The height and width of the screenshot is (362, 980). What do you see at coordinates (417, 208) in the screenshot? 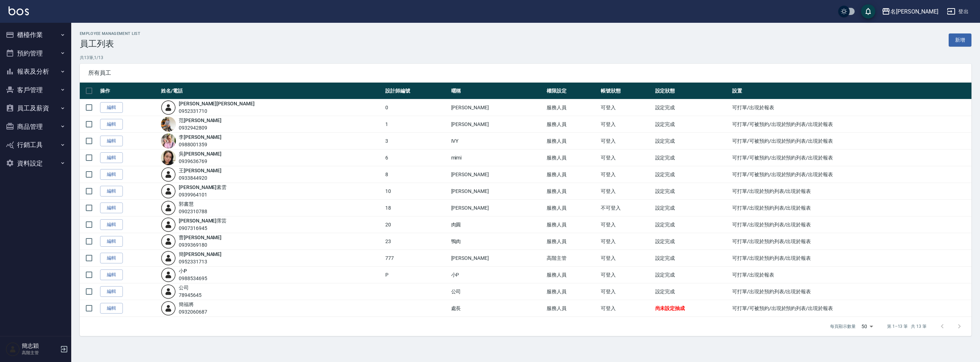
I see `td: 18` at bounding box center [417, 208].